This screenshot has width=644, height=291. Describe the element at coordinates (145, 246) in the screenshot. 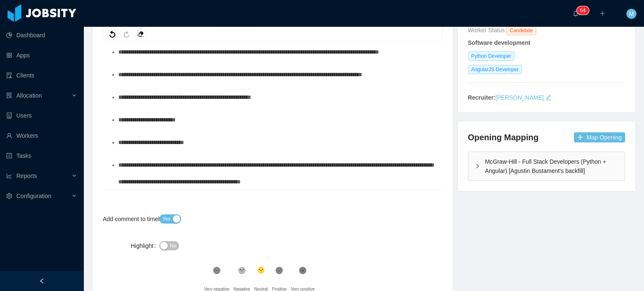

I see `label: Highlight` at that location.